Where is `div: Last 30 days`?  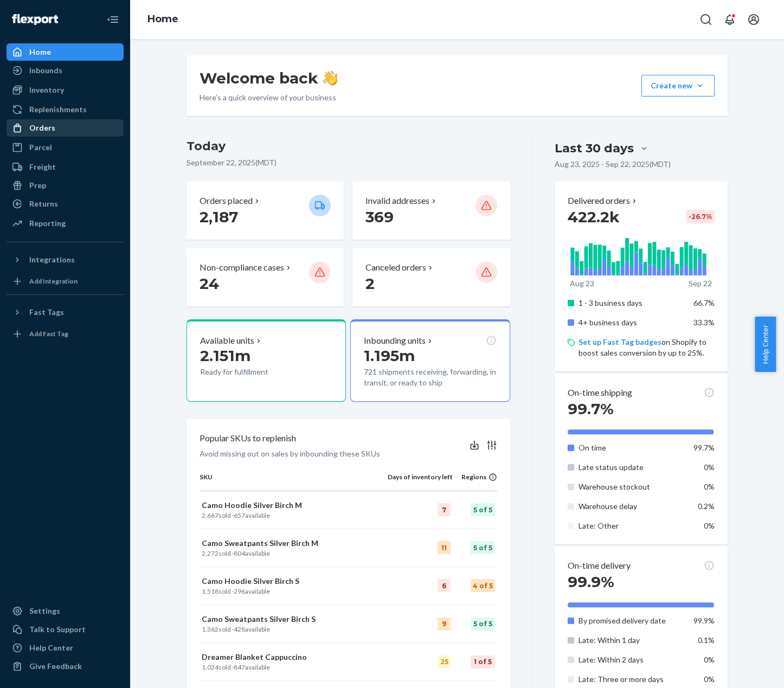 div: Last 30 days is located at coordinates (594, 148).